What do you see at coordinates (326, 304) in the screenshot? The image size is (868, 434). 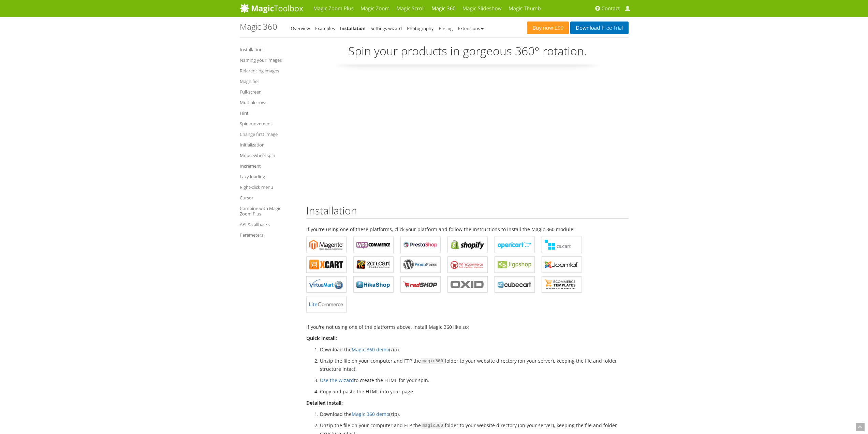 I see `b: Magic 360 for LiteCommerce` at bounding box center [326, 304].